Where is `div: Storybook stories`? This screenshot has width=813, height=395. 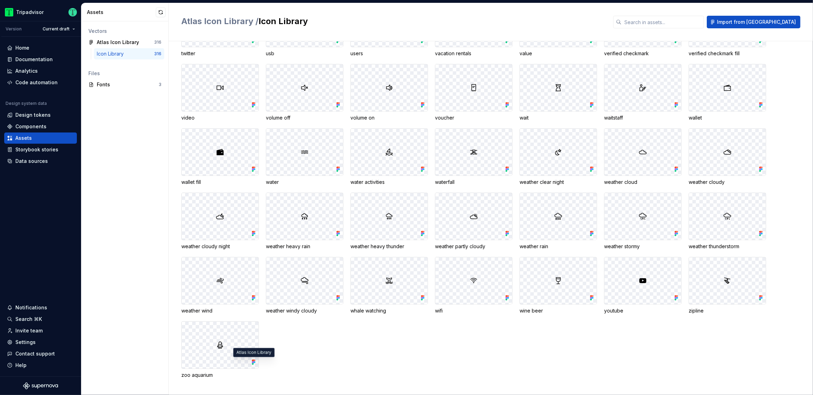
div: Storybook stories is located at coordinates (37, 150).